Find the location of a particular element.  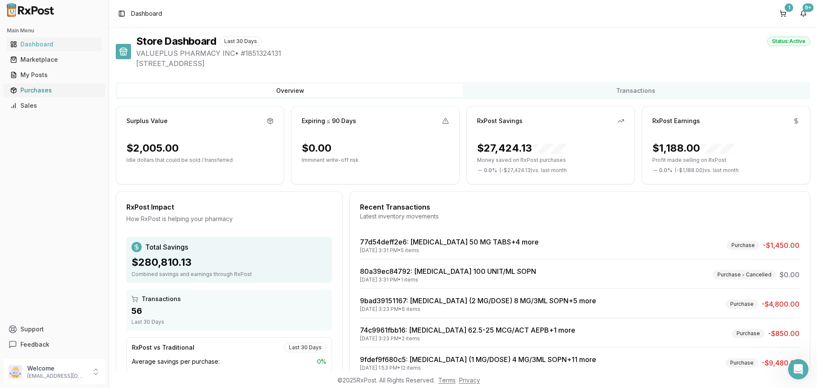

a: Purchases is located at coordinates (54, 90).